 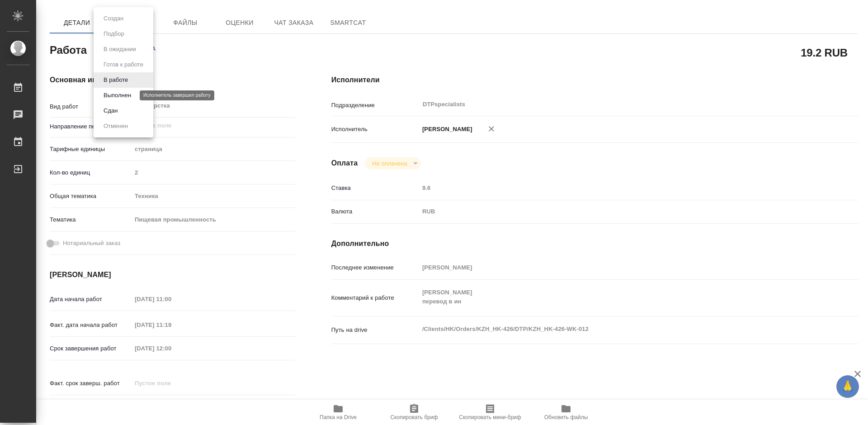 What do you see at coordinates (110, 111) in the screenshot?
I see `button: Сдан` at bounding box center [110, 111].